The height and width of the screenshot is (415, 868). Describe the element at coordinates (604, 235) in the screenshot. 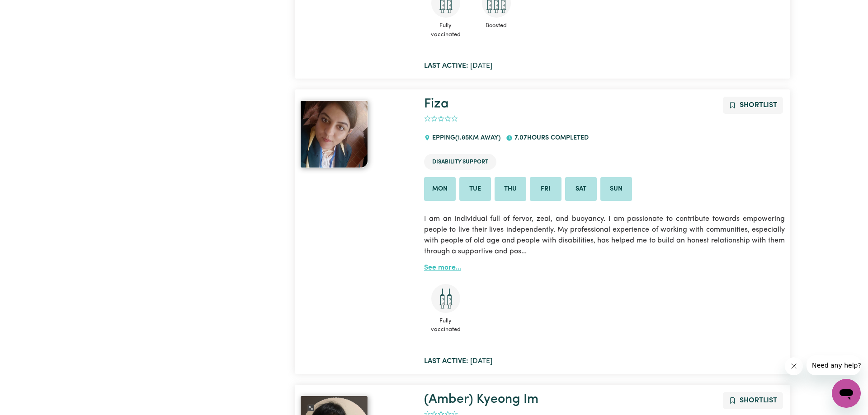

I see `p: I am an individual full of fervor, zeal, and buoyancy. I am passionate to contribute towards empo...` at that location.